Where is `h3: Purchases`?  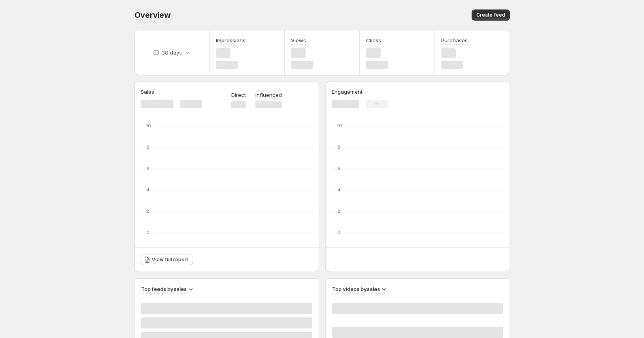
h3: Purchases is located at coordinates (454, 40).